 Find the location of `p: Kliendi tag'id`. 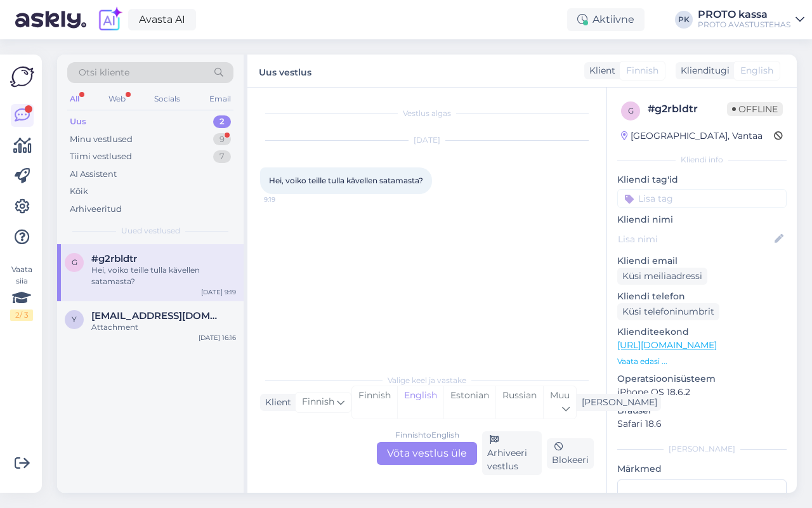

p: Kliendi tag'id is located at coordinates (702, 179).